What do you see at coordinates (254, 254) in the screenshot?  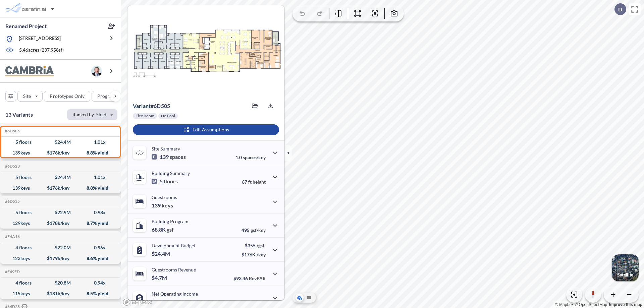 I see `p: $176K` at bounding box center [254, 254].